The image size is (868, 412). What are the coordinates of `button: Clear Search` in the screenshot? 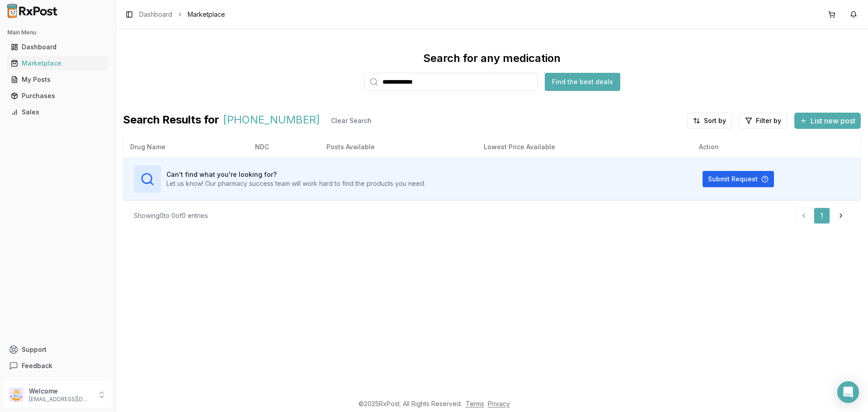 It's located at (351, 121).